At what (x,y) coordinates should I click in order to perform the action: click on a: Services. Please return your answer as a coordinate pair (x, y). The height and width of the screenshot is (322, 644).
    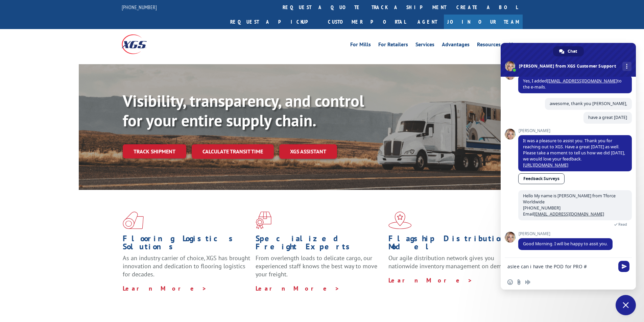
    Looking at the image, I should click on (425, 46).